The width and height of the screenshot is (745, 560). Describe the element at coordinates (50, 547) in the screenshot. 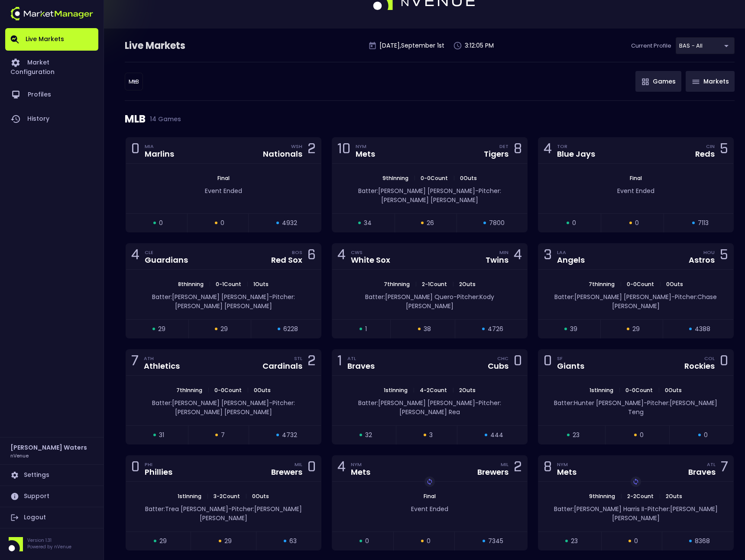

I see `p: Powered by nVenue` at that location.